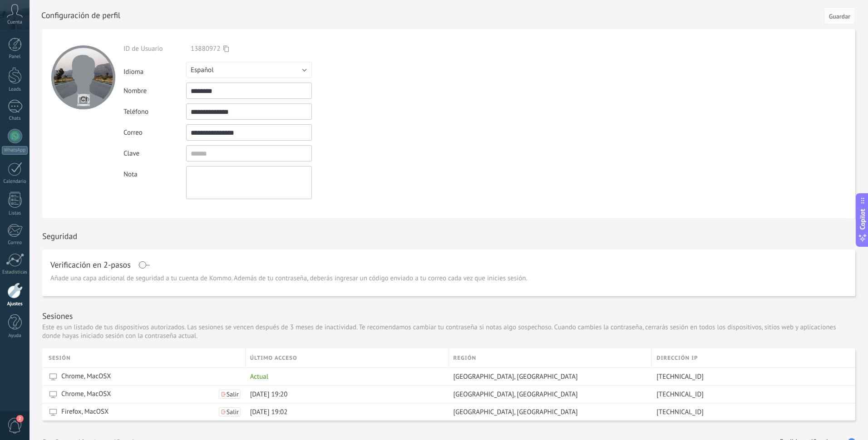 This screenshot has height=440, width=868. What do you see at coordinates (15, 57) in the screenshot?
I see `div: Panel` at bounding box center [15, 57].